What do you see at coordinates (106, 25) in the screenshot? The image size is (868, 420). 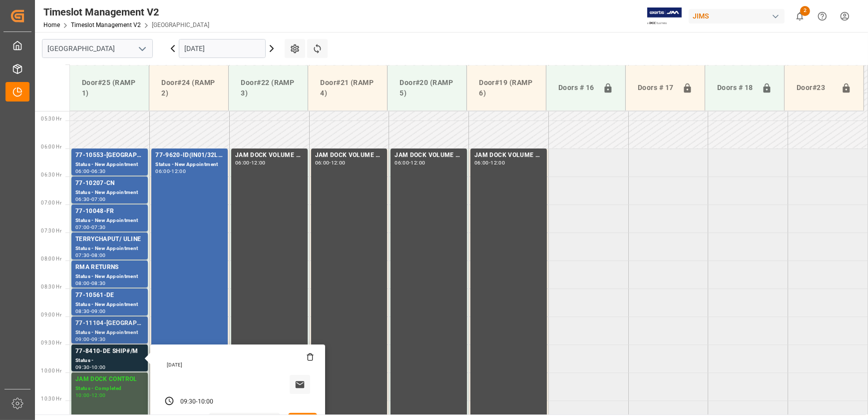 I see `a: Timeslot Management V2` at bounding box center [106, 25].